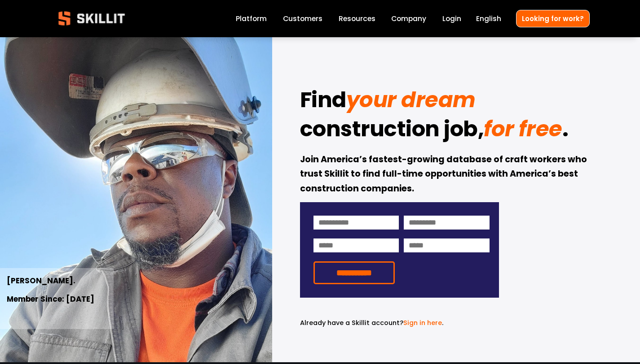 This screenshot has width=640, height=364. What do you see at coordinates (489, 18) in the screenshot?
I see `span: English` at bounding box center [489, 18].